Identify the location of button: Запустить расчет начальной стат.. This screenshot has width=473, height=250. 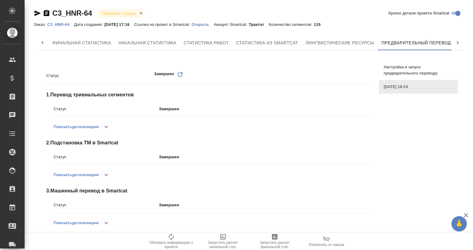
(223, 241).